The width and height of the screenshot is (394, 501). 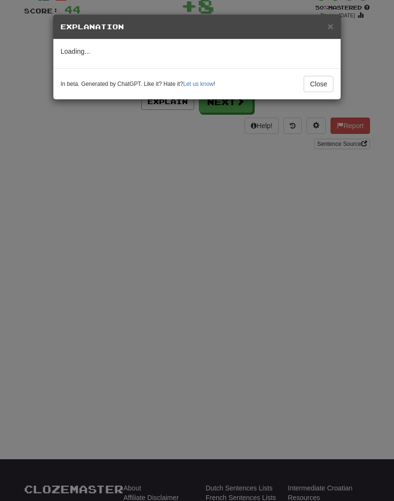 What do you see at coordinates (198, 84) in the screenshot?
I see `a: Let us know` at bounding box center [198, 84].